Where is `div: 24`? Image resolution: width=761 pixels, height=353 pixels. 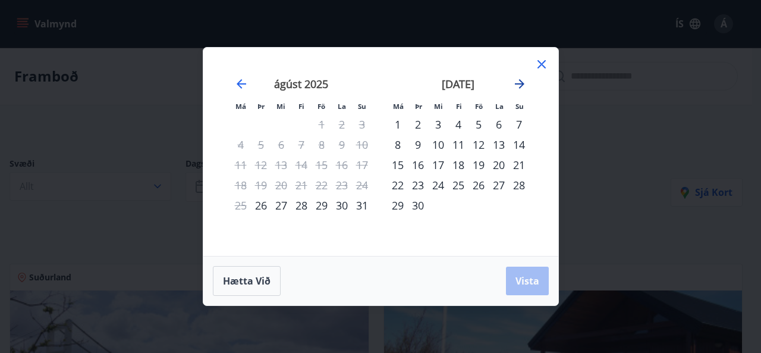
div: 24 is located at coordinates (438, 185).